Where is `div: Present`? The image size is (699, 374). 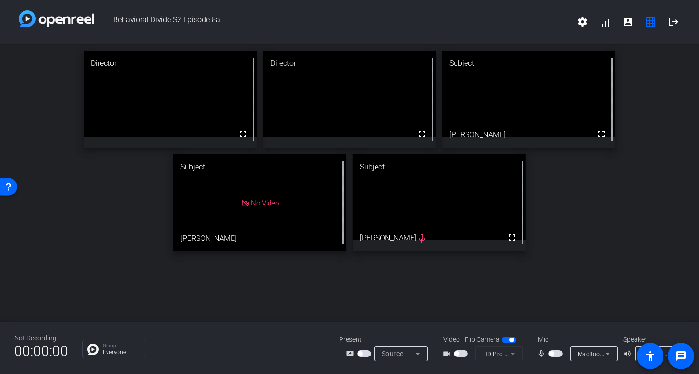
div: Present is located at coordinates (386, 340).